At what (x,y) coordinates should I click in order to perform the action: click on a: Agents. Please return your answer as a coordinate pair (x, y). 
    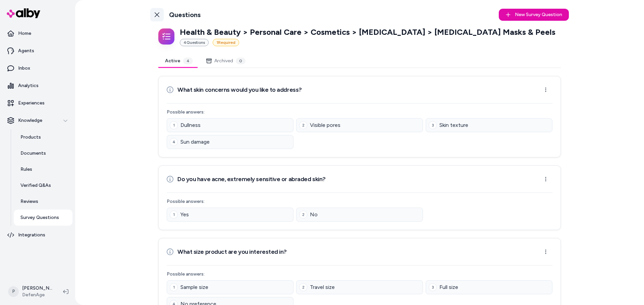
    Looking at the image, I should click on (37, 51).